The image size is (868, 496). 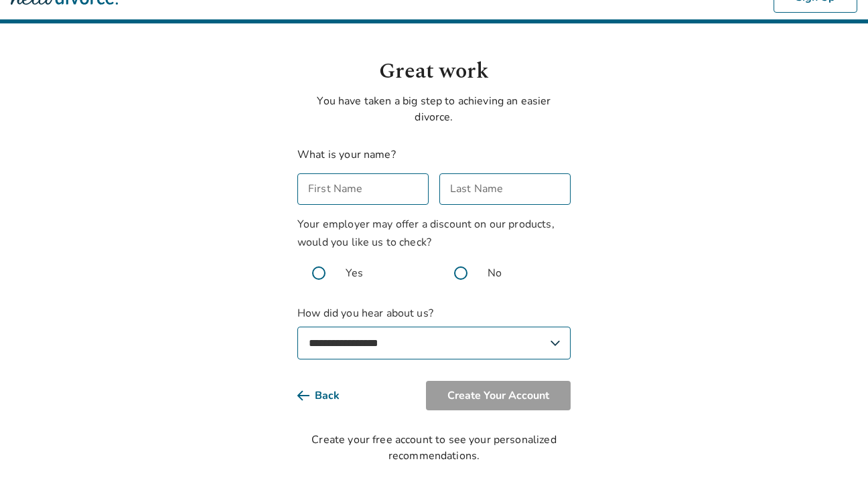 I want to click on select: How did you hear about us?, so click(x=434, y=342).